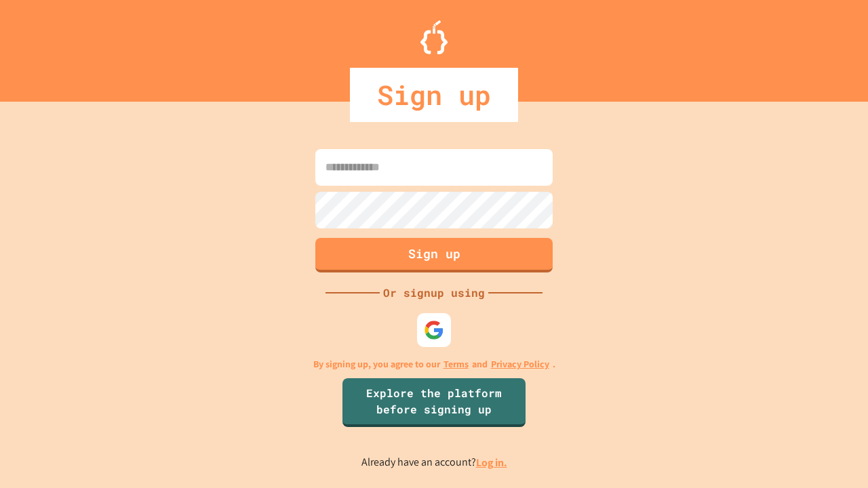 The width and height of the screenshot is (868, 488). Describe the element at coordinates (434, 462) in the screenshot. I see `p: Already have an account?` at that location.